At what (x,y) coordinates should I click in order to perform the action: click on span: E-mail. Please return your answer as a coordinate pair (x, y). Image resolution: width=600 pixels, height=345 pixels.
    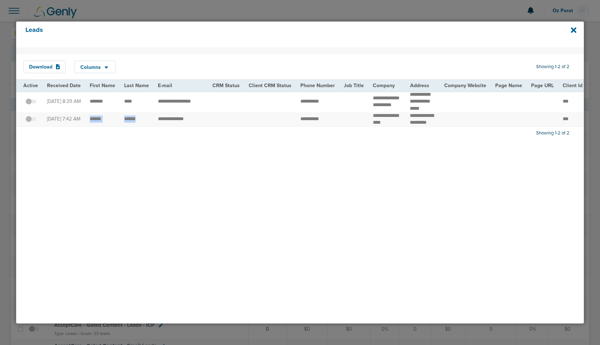
    Looking at the image, I should click on (165, 85).